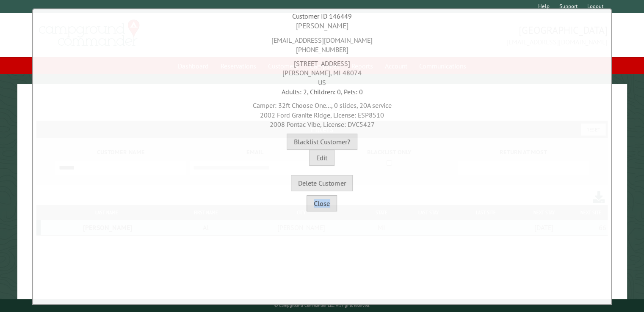  Describe the element at coordinates (322, 183) in the screenshot. I see `button: Delete Customer` at that location.